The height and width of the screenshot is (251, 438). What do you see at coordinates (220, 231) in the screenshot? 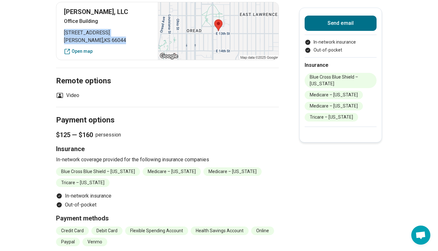
I see `li: Health Savings Account` at bounding box center [220, 231].